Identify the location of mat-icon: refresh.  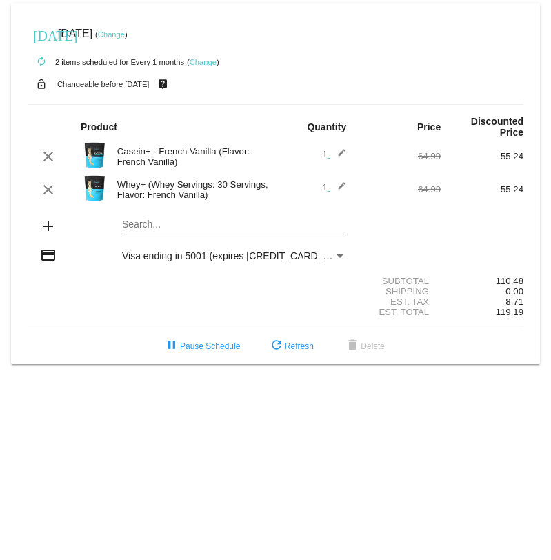
(277, 346).